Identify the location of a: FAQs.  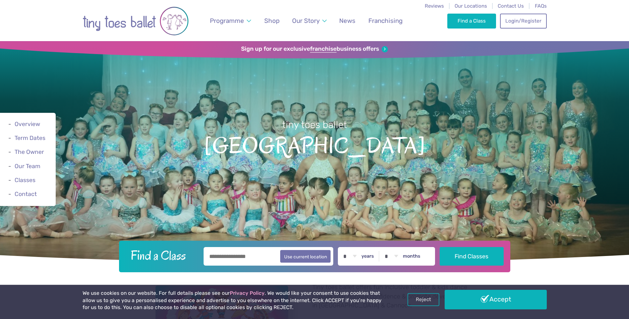
(541, 6).